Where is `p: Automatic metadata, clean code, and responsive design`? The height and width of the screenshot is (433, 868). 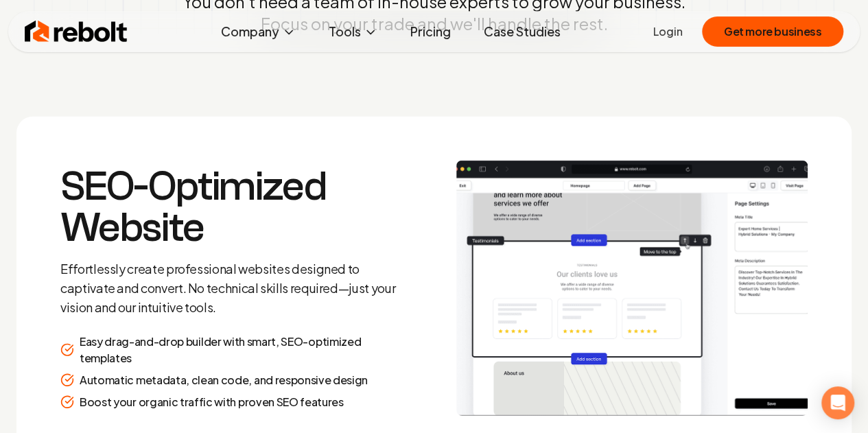 p: Automatic metadata, clean code, and responsive design is located at coordinates (223, 380).